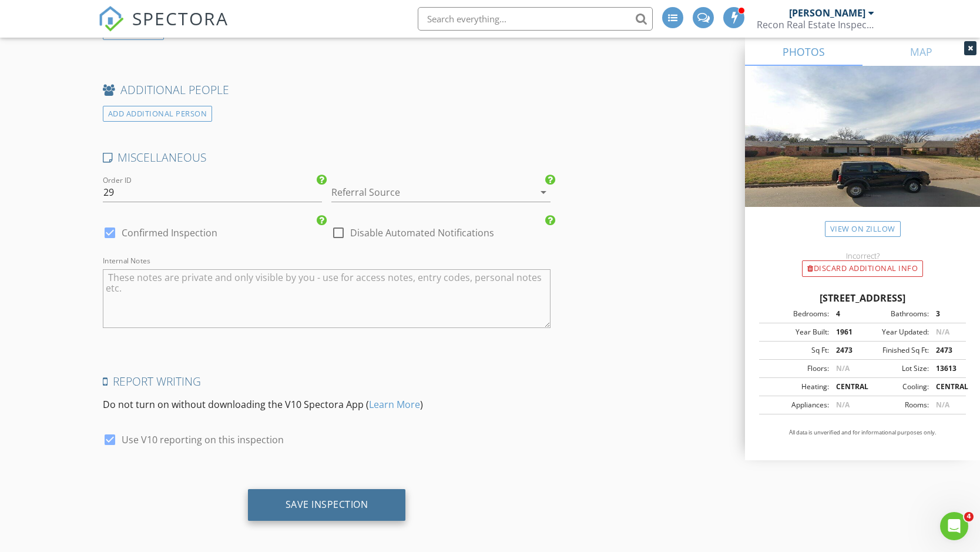  Describe the element at coordinates (921, 51) in the screenshot. I see `a: MAP` at that location.